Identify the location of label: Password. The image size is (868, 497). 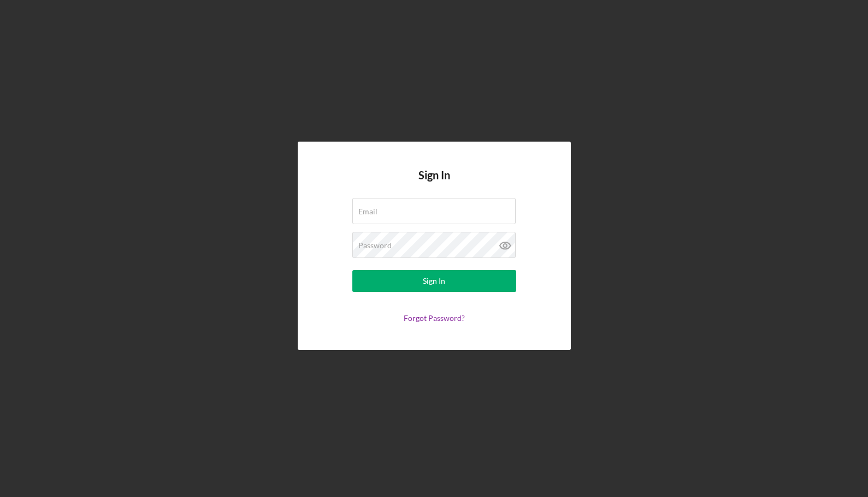
(375, 245).